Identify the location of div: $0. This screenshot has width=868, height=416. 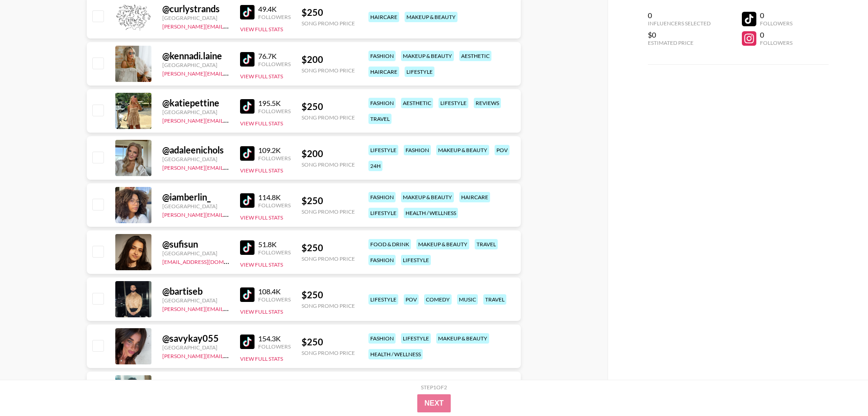
(679, 35).